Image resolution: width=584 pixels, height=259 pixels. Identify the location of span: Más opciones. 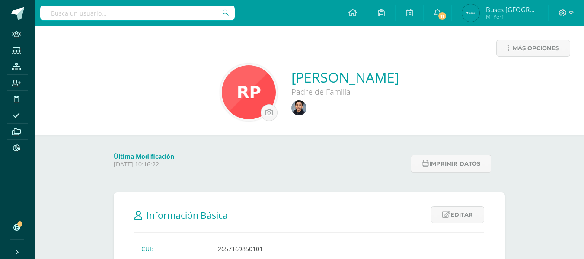
(536, 48).